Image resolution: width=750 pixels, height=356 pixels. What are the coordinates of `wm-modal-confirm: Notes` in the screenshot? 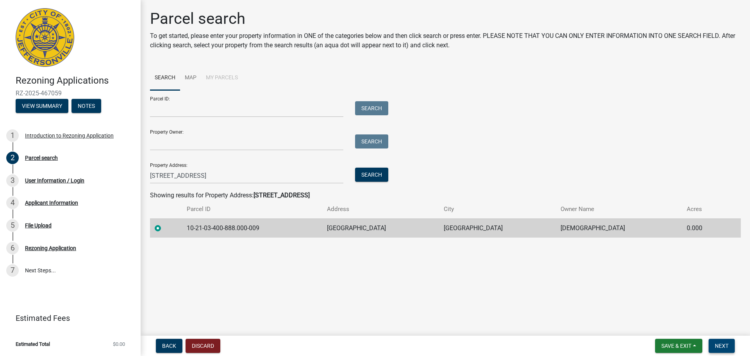 It's located at (86, 106).